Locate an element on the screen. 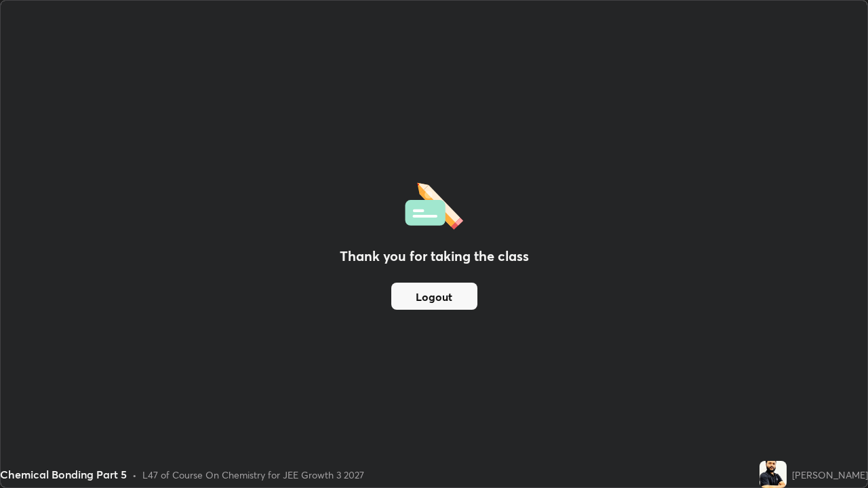 Image resolution: width=868 pixels, height=488 pixels. button: Logout is located at coordinates (434, 296).